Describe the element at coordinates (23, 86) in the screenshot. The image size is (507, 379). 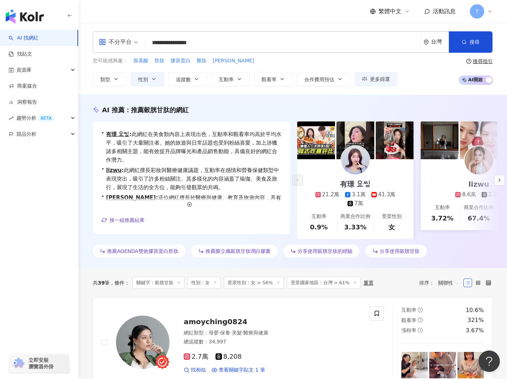
I see `a: 商案媒合` at that location.